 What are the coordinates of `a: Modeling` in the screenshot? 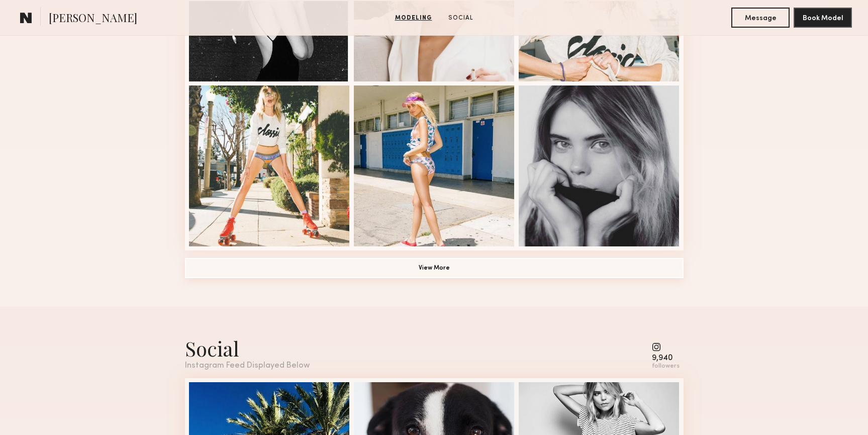 It's located at (414, 18).